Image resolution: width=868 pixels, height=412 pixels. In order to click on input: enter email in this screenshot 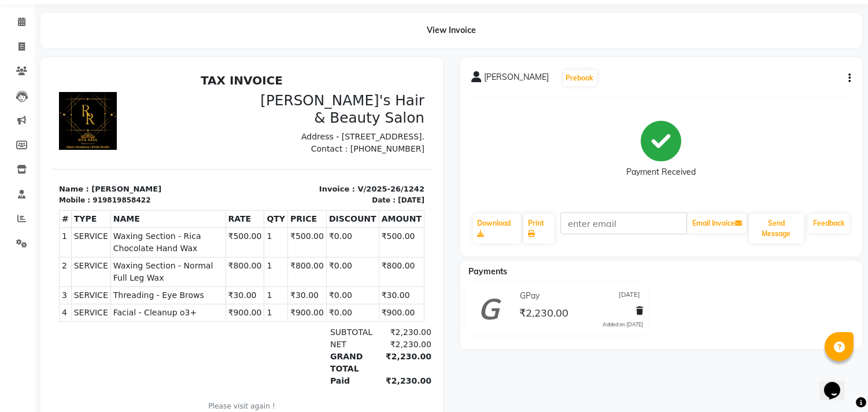, I will do `click(624, 223)`.